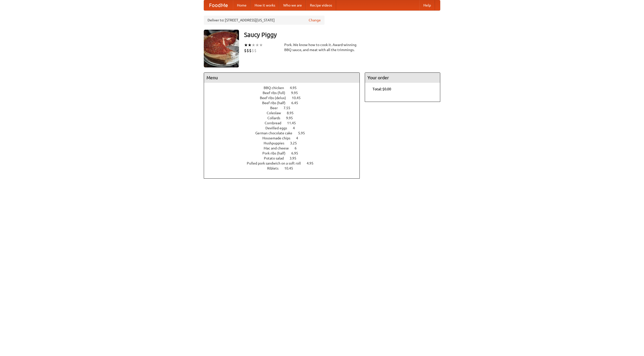 This screenshot has width=644, height=356. What do you see at coordinates (342, 34) in the screenshot?
I see `h3: Saucy Piggy` at bounding box center [342, 34].